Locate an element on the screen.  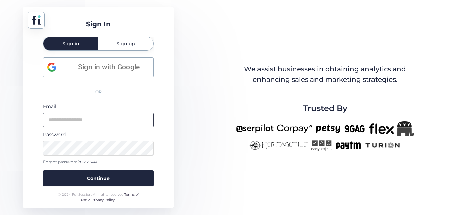
div: Sign In is located at coordinates (98, 24).